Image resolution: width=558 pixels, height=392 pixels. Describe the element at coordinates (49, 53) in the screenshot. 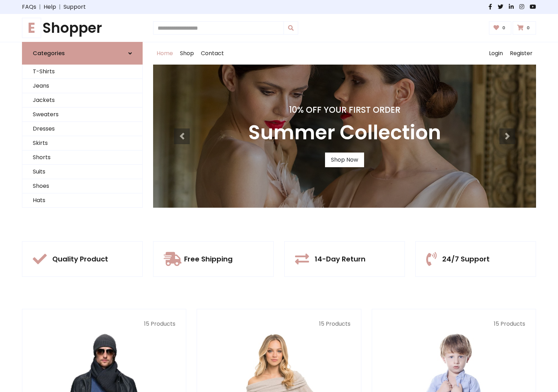

I see `h6: Categories` at that location.